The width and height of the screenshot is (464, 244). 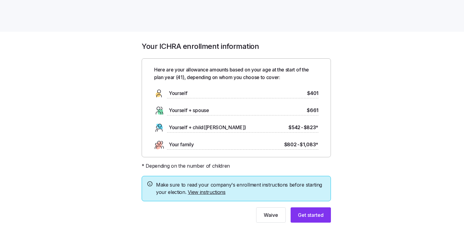 I want to click on span: Waive, so click(x=271, y=215).